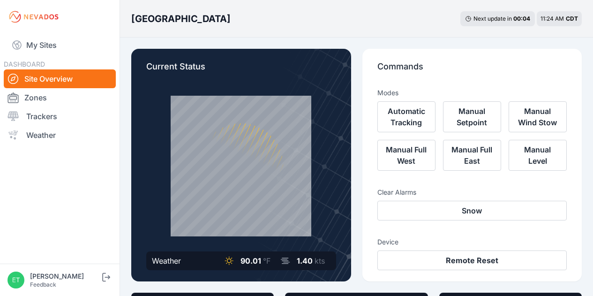 This screenshot has width=593, height=296. Describe the element at coordinates (16, 280) in the screenshot. I see `img: Ethan Nguyen` at that location.